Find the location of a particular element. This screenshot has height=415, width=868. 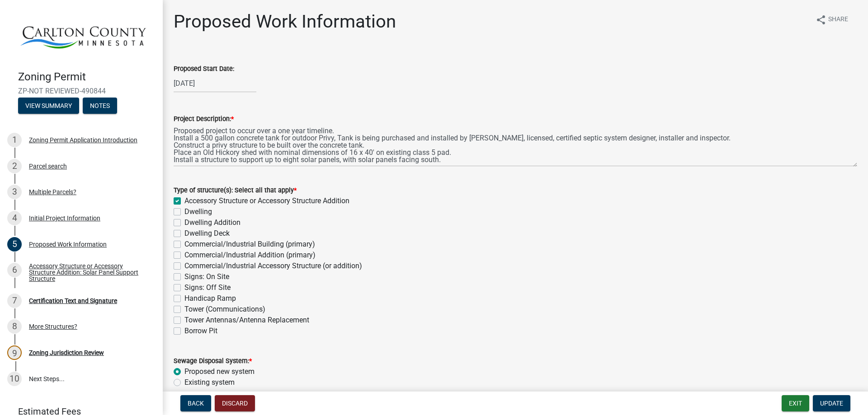

div: Accessory Structure or Accessory Structure Addition: Solar Panel Support Structure is located at coordinates (88, 273).